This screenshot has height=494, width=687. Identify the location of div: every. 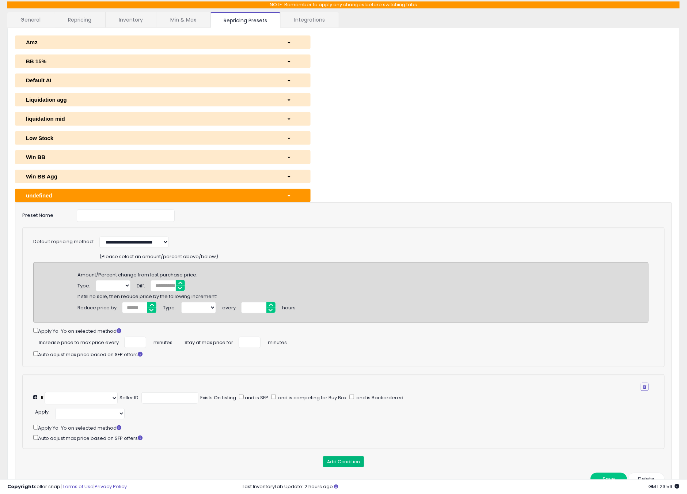
(229, 307).